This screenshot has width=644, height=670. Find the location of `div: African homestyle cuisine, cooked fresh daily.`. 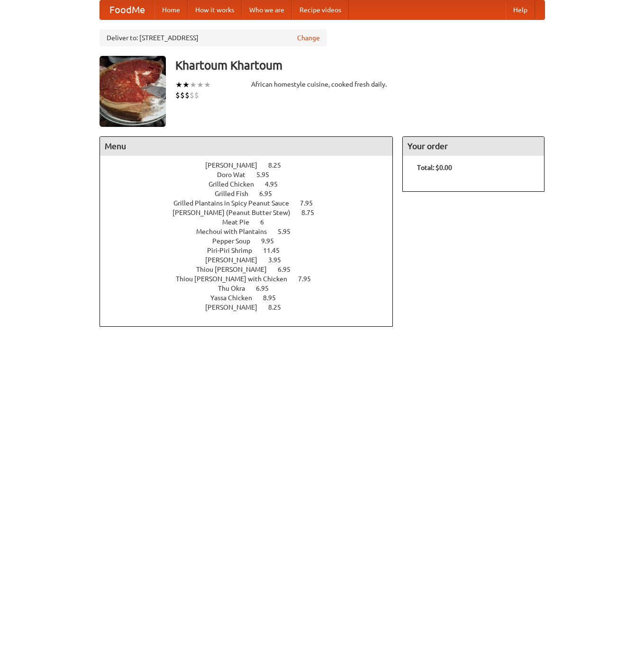

div: African homestyle cuisine, cooked fresh daily. is located at coordinates (322, 84).